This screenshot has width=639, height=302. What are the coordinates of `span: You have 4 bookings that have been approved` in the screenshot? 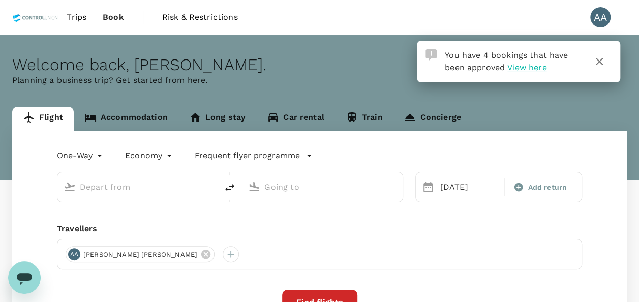 It's located at (507, 61).